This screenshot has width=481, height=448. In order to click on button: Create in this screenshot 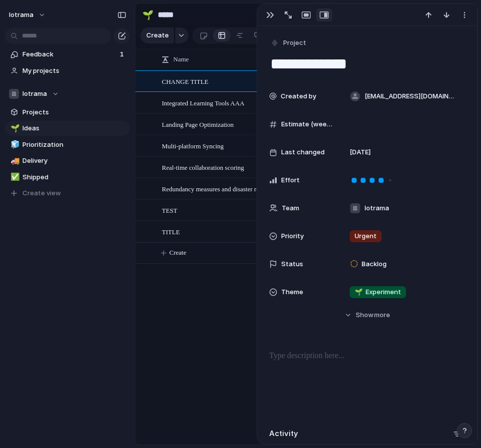, I will do `click(157, 35)`.